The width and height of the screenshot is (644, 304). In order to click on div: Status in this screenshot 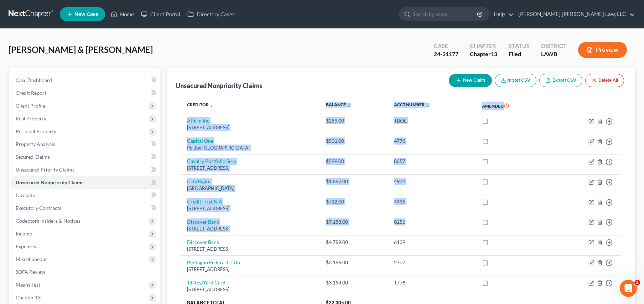, I will do `click(519, 46)`.